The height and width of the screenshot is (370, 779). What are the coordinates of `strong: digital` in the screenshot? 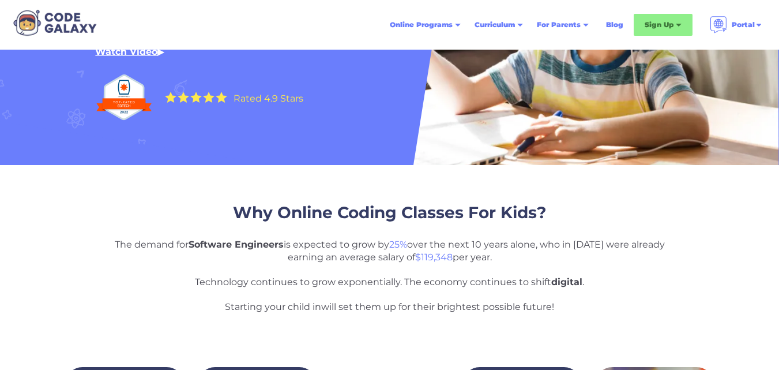 It's located at (567, 281).